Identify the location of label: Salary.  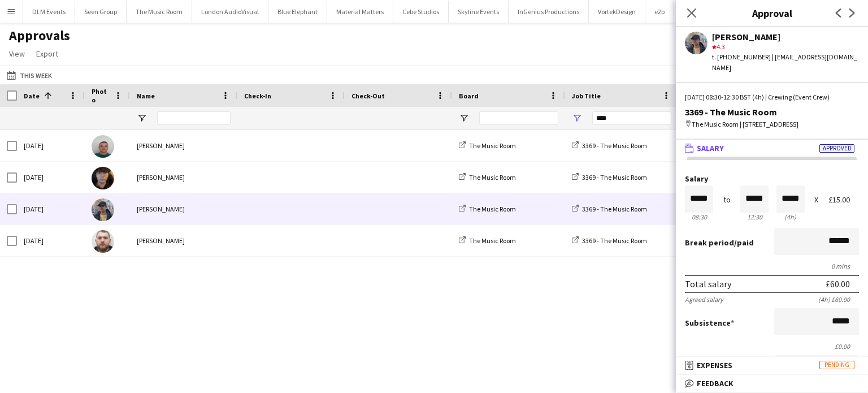
(772, 179).